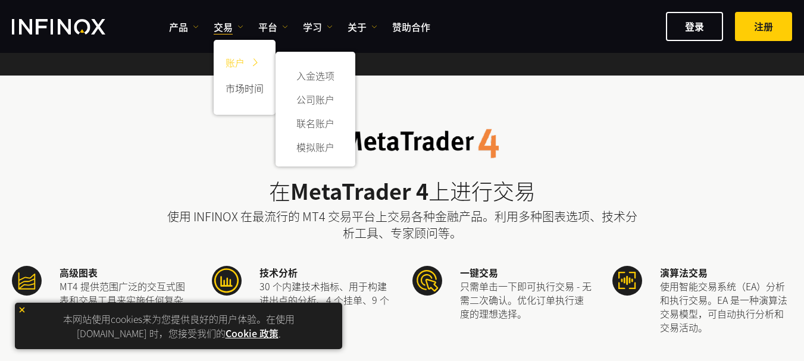  Describe the element at coordinates (229, 27) in the screenshot. I see `a: 交易` at that location.